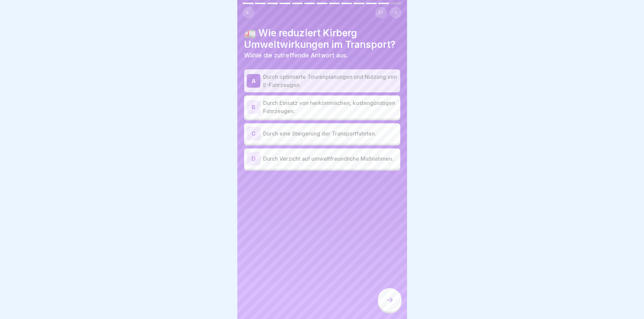  I want to click on p: Wähle die zutreffende Antwort aus., so click(322, 55).